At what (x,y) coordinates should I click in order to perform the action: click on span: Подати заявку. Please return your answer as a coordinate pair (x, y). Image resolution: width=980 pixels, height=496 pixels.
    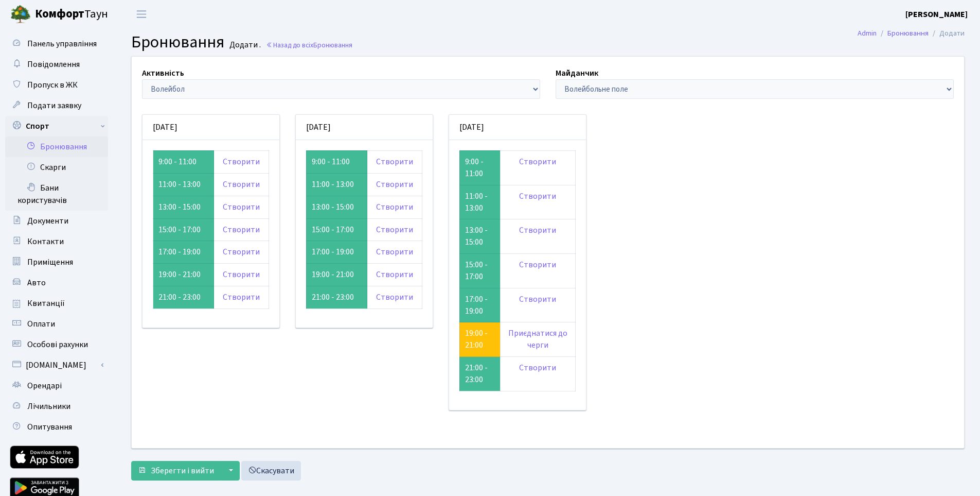
    Looking at the image, I should click on (54, 106).